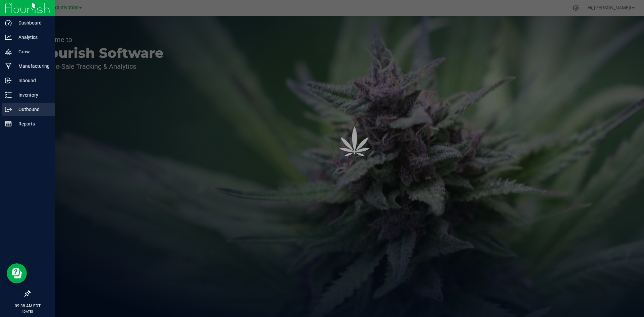 This screenshot has height=317, width=644. I want to click on p: Analytics, so click(32, 37).